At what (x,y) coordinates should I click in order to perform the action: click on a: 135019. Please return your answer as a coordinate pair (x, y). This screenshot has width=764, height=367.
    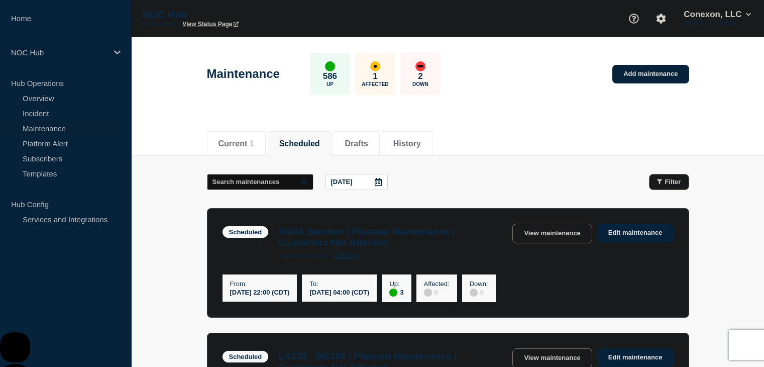
    Looking at the image, I should click on (347, 256).